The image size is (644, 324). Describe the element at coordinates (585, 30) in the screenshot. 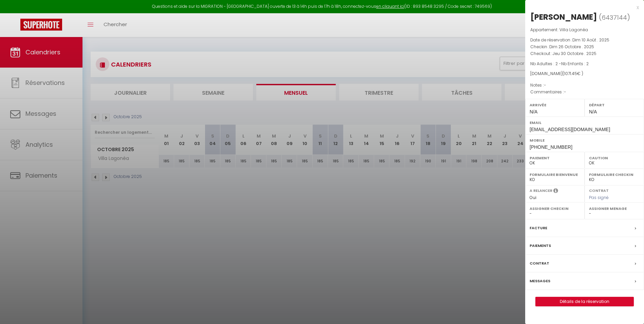

I see `p: Appartement :` at that location.